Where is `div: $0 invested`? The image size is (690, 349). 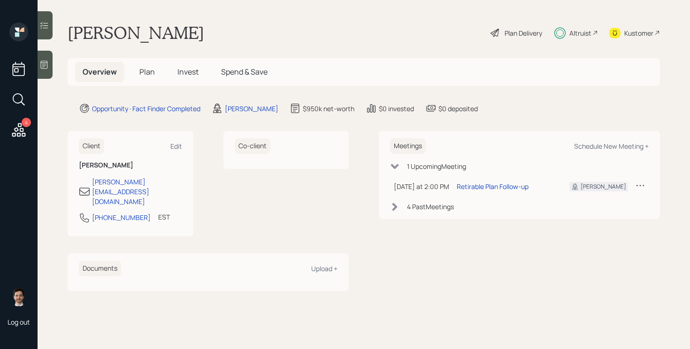 div: $0 invested is located at coordinates (396, 108).